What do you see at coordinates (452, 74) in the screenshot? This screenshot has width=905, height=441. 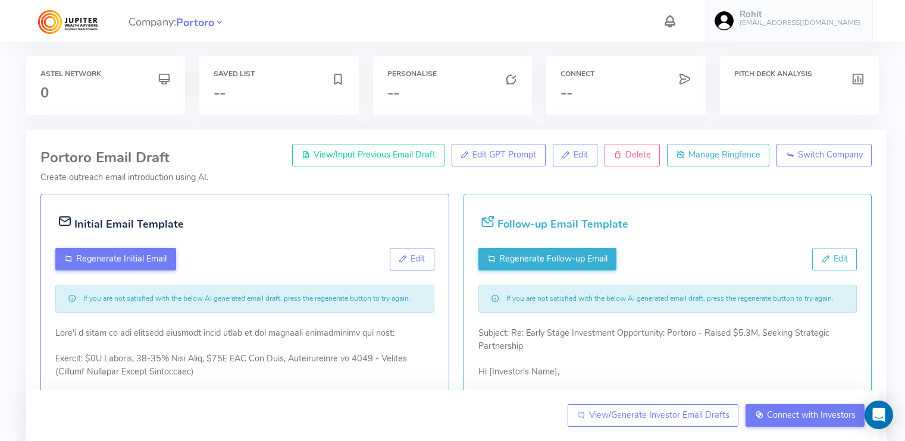 I see `h6: Personalise` at bounding box center [452, 74].